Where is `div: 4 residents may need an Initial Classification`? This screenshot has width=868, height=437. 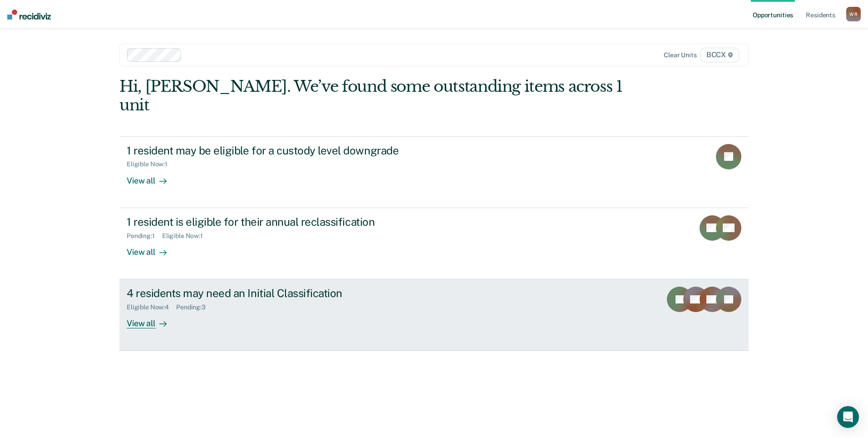 div: 4 residents may need an Initial Classification is located at coordinates (286, 293).